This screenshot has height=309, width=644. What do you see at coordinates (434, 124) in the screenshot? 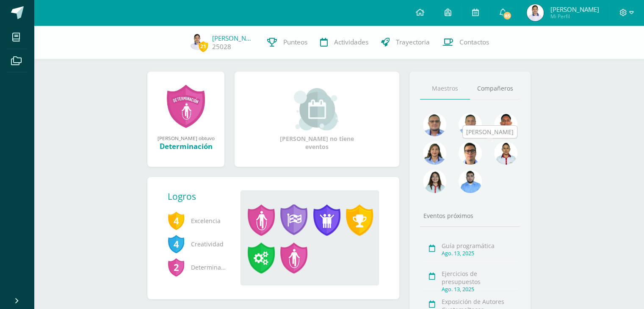
I see `img: 99962f3fa423c9b8099341731b303440.png` at bounding box center [434, 124].